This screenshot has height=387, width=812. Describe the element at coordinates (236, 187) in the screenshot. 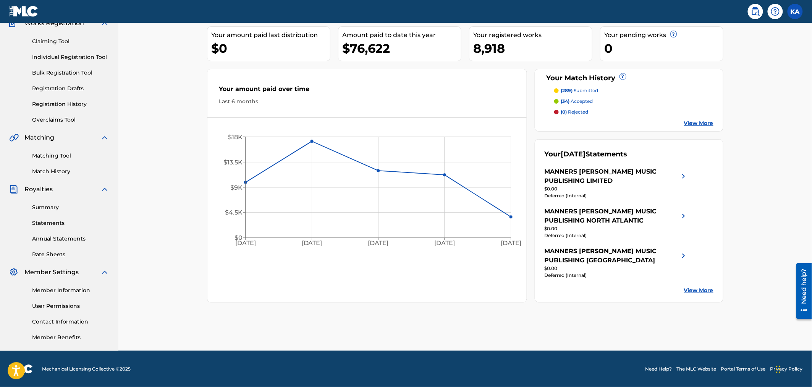

I see `tspan: $9K` at that location.